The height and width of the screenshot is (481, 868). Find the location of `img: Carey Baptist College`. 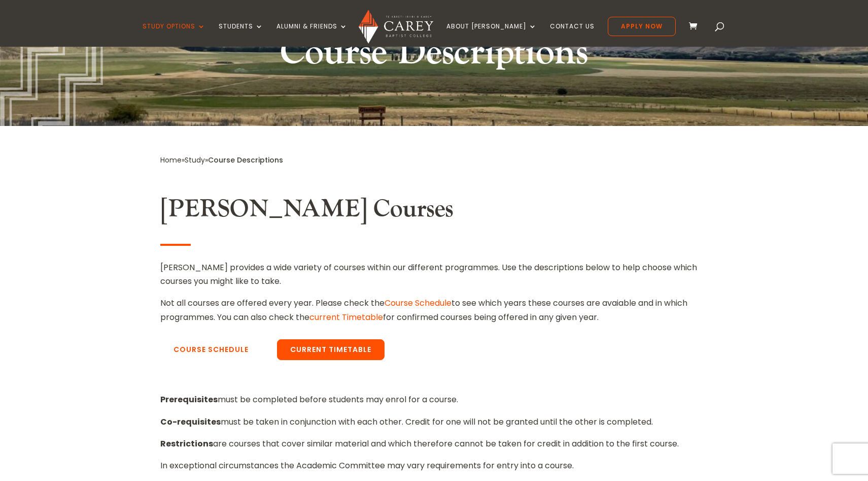

img: Carey Baptist College is located at coordinates (396, 27).